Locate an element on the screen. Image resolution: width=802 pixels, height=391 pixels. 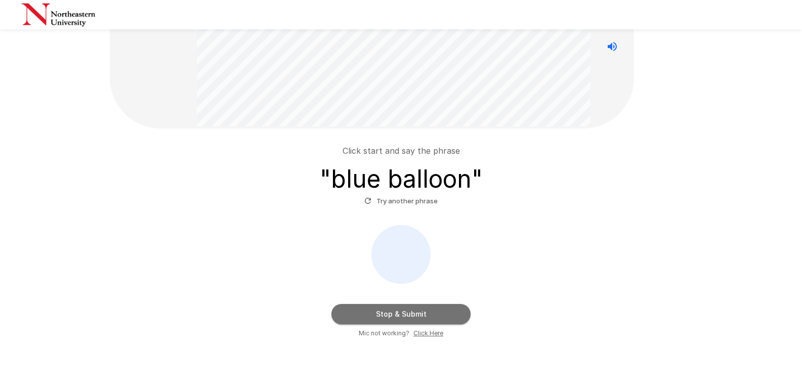
u: Click Here is located at coordinates (428, 333).